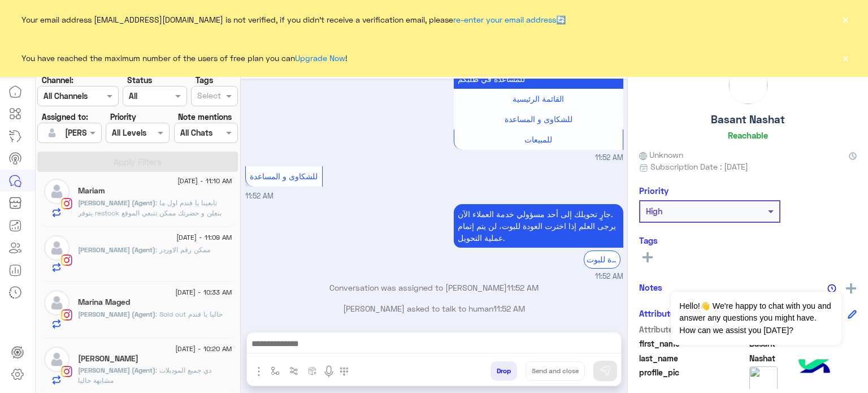 The image size is (868, 393). I want to click on label: Channel:, so click(58, 80).